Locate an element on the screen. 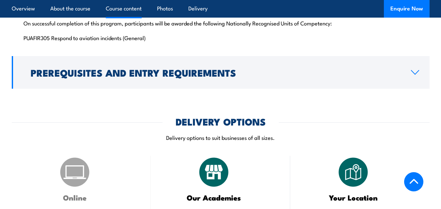 The height and width of the screenshot is (209, 441). h3: Our Academies is located at coordinates (214, 197).